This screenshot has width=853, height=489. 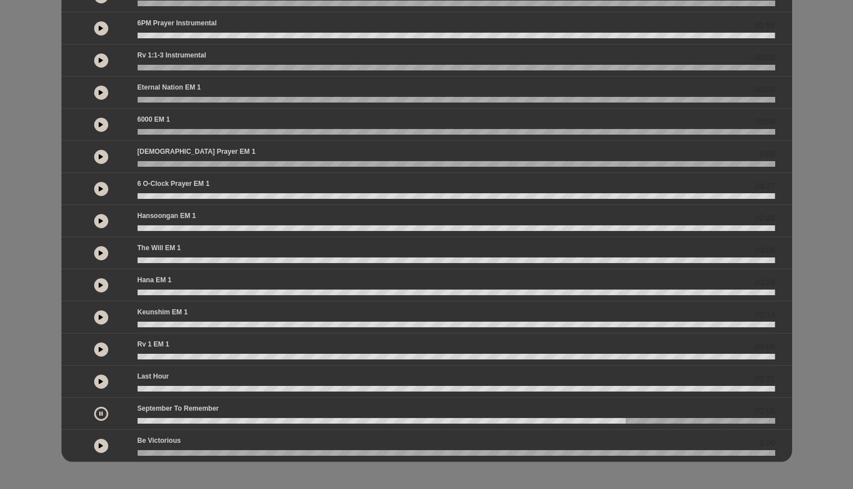 What do you see at coordinates (172, 55) in the screenshot?
I see `p: Rv 1:1-3 Instrumental` at bounding box center [172, 55].